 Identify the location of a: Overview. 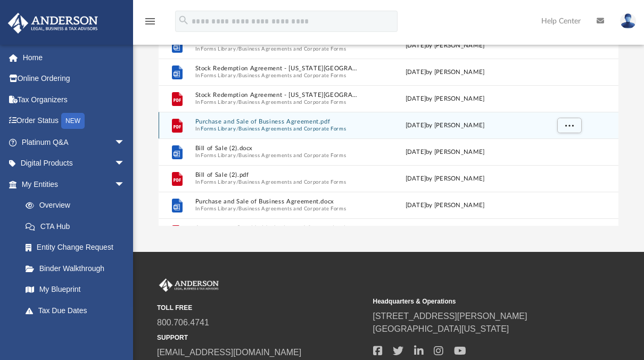
(78, 206).